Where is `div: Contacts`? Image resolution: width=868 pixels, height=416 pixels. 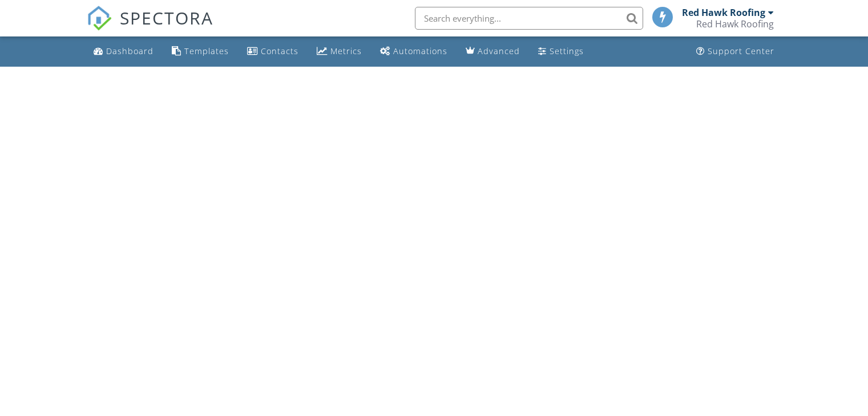 div: Contacts is located at coordinates (280, 51).